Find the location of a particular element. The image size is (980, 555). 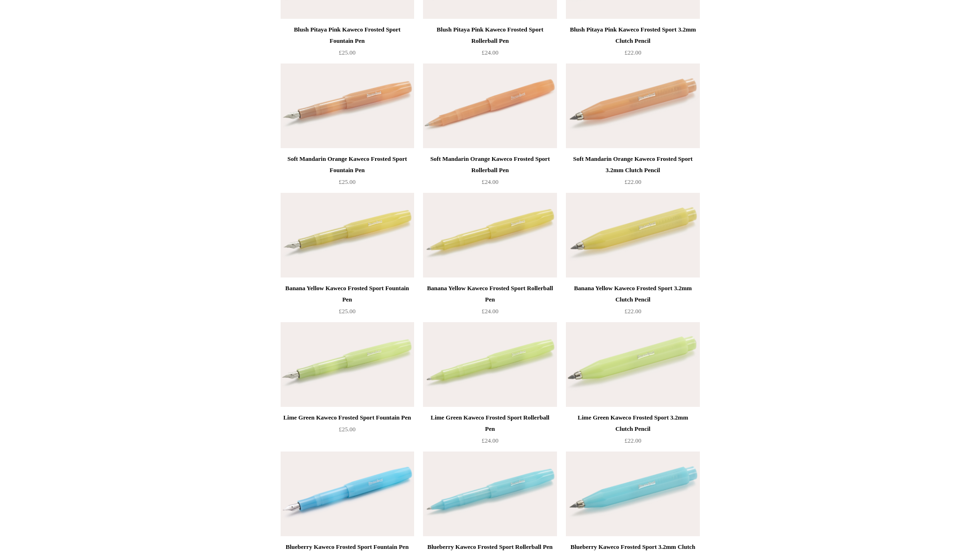

div: Lime Green Kaweco Frosted Sport 3.2mm Clutch Pencil is located at coordinates (633, 423).